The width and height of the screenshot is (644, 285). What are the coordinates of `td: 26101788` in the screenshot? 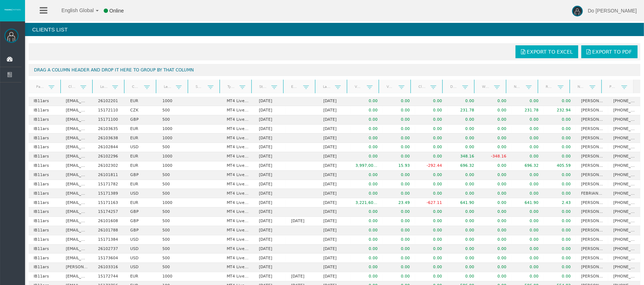 It's located at (109, 231).